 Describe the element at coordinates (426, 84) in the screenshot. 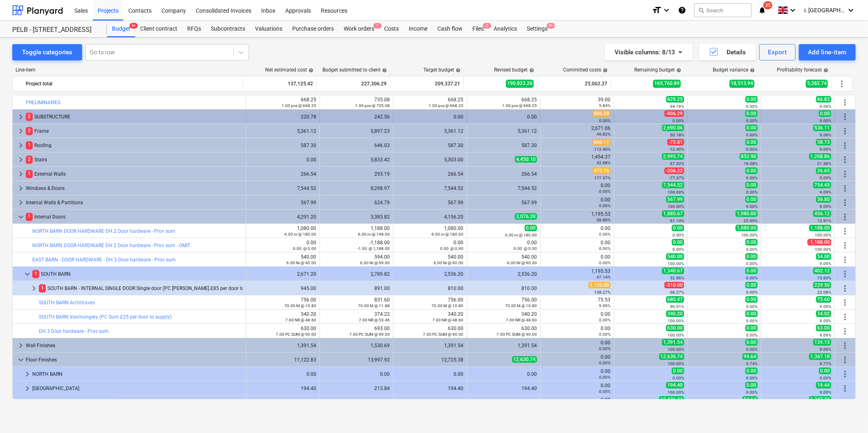

I see `div: 209,337.21` at that location.